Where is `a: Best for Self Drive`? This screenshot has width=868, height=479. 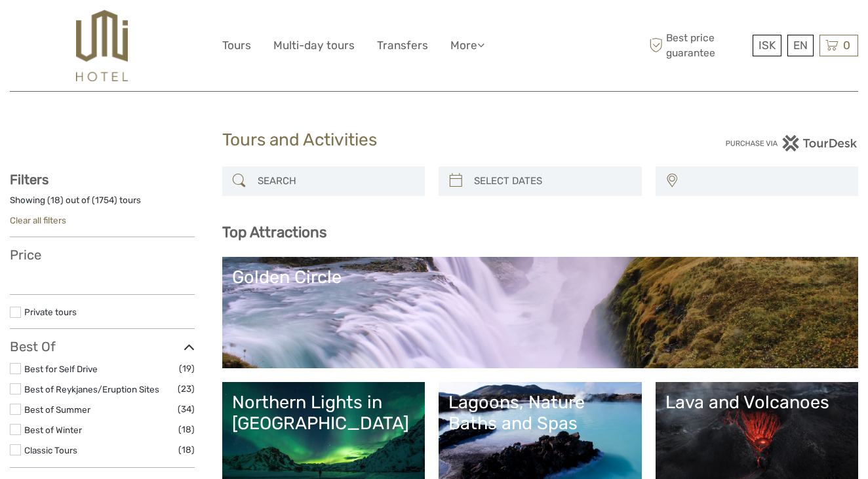
a: Best for Self Drive is located at coordinates (61, 369).